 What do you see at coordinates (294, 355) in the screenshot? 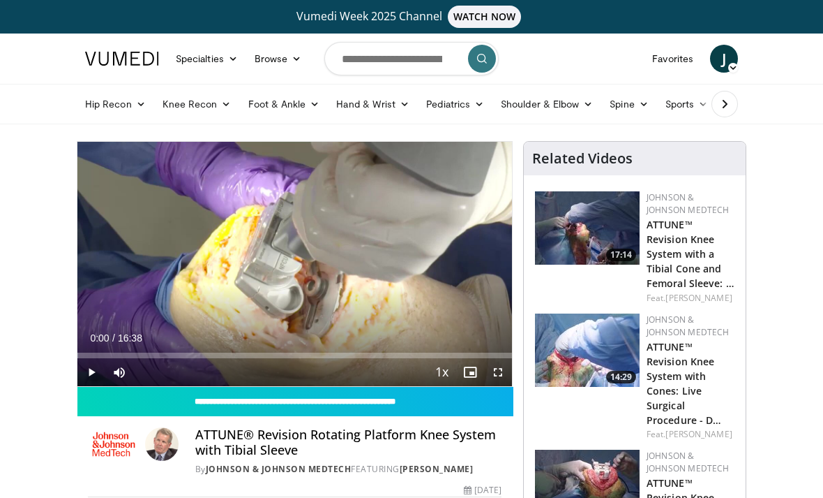
I see `div: Progress Bar` at bounding box center [294, 355].